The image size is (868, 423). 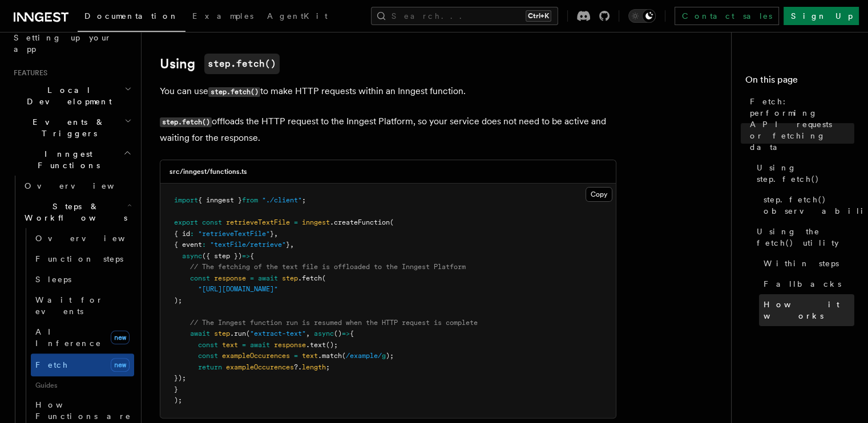 I want to click on a: step.fetch() observability, so click(x=806, y=205).